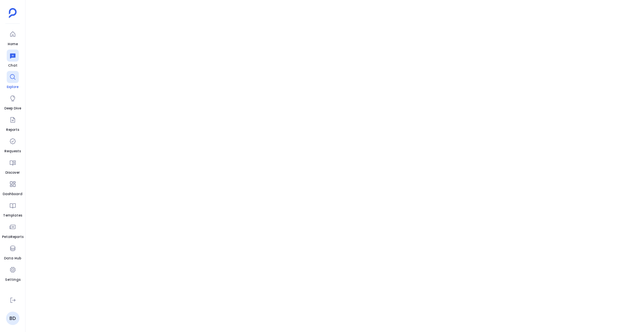  I want to click on a: Discover, so click(13, 166).